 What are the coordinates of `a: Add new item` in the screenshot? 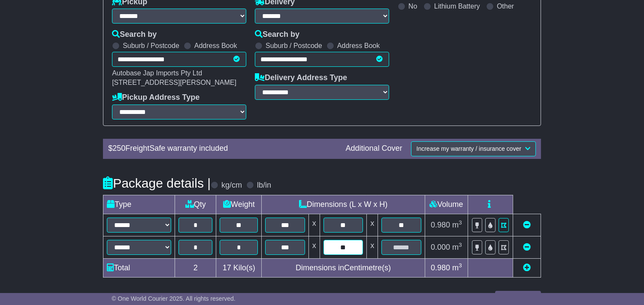 It's located at (527, 268).